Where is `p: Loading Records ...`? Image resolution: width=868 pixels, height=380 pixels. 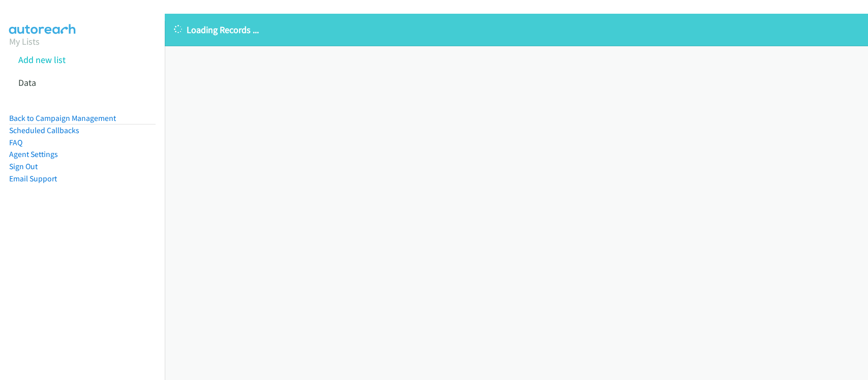 p: Loading Records ... is located at coordinates (516, 30).